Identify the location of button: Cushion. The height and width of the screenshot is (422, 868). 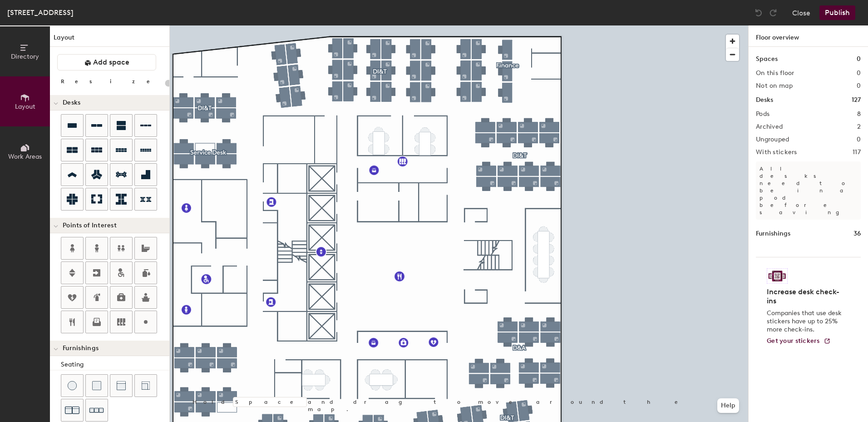
(97, 385).